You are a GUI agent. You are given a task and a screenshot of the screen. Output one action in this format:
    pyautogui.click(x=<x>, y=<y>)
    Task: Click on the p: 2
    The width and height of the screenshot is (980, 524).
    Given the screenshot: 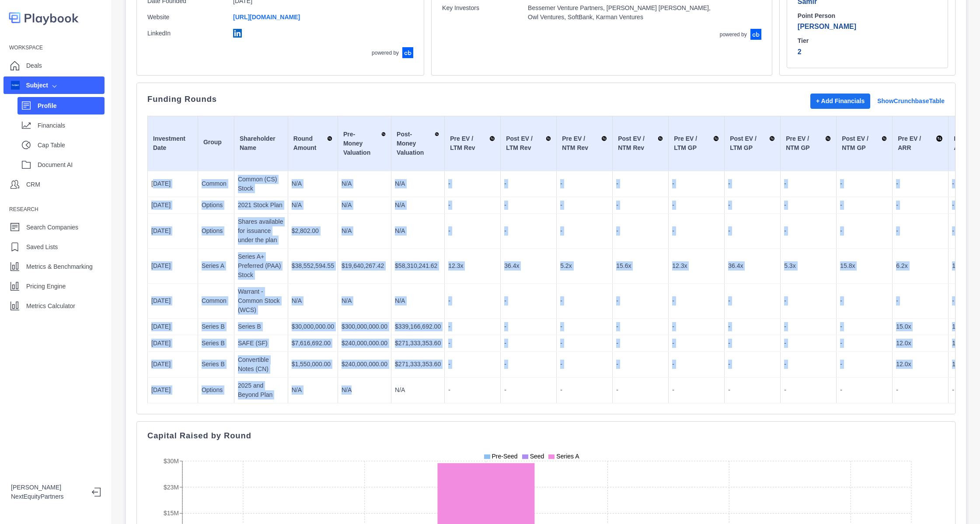 What is the action you would take?
    pyautogui.click(x=867, y=52)
    